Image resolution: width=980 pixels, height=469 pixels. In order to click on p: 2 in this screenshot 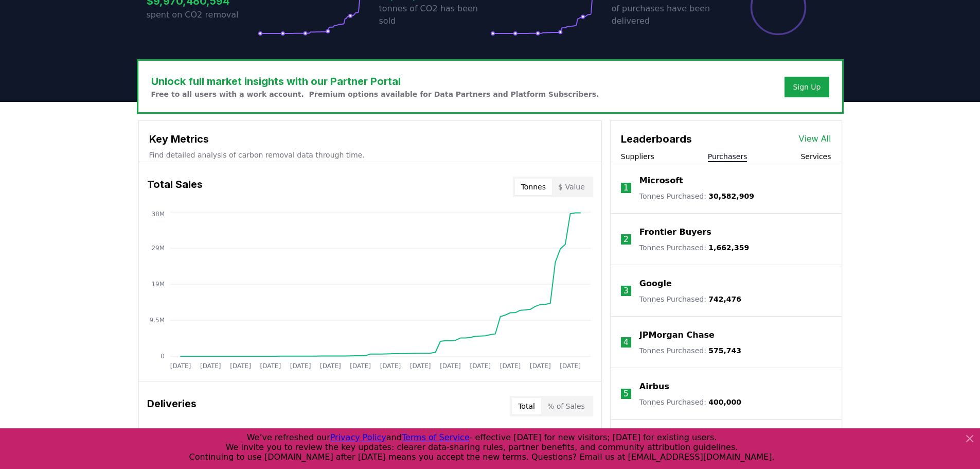, I will do `click(626, 239)`.